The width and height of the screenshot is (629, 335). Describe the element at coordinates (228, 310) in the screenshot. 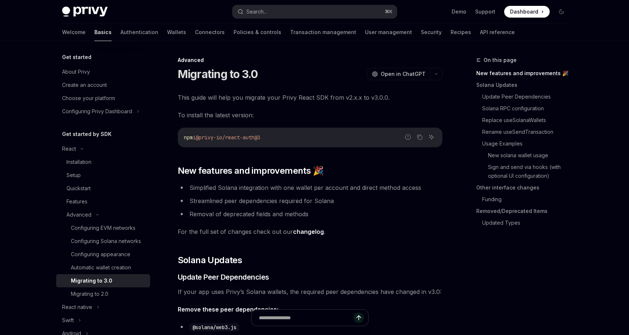

I see `strong: Remove these peer dependencies:` at that location.